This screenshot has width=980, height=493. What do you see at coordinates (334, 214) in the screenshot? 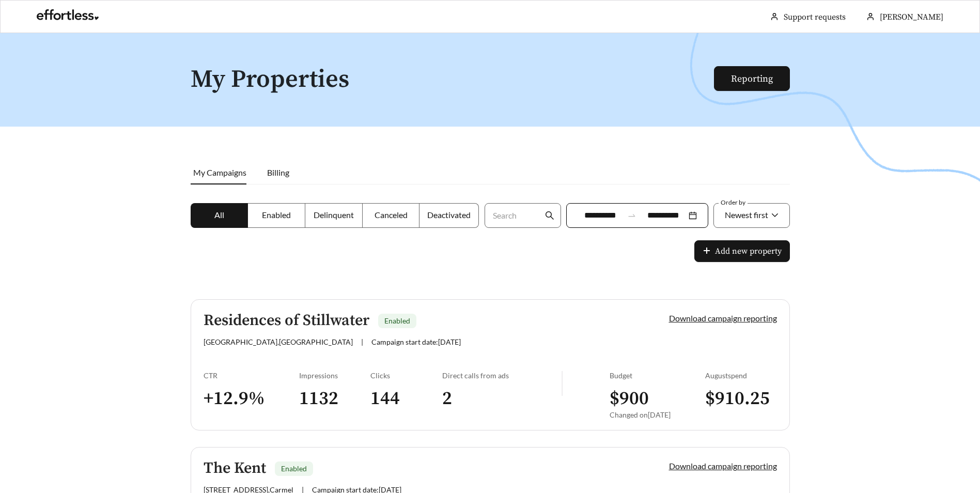
I see `span: Delinquent` at bounding box center [334, 214].